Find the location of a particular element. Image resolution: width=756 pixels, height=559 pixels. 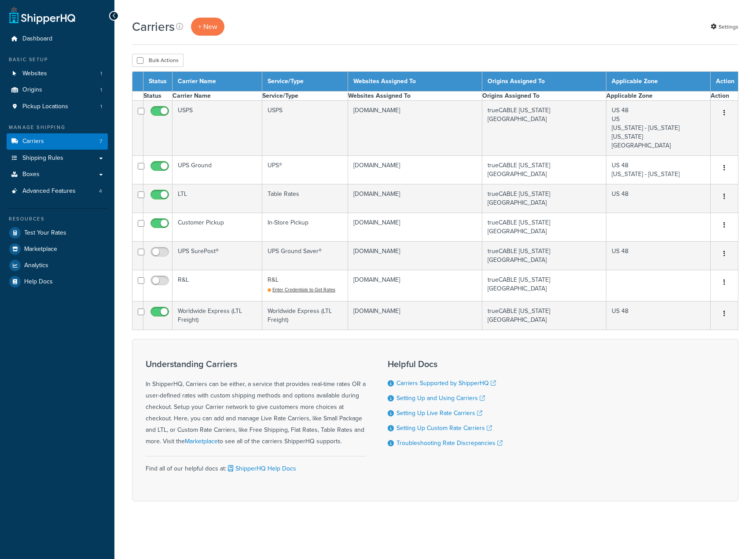

div: Basic Setup is located at coordinates (57, 60).